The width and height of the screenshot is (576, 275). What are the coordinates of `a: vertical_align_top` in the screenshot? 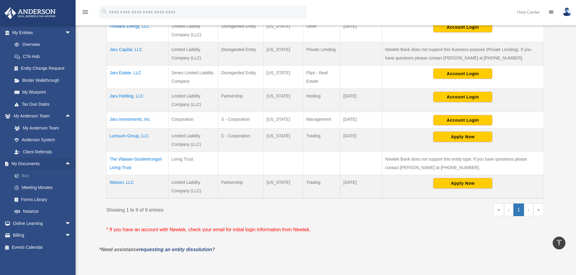 It's located at (559, 243).